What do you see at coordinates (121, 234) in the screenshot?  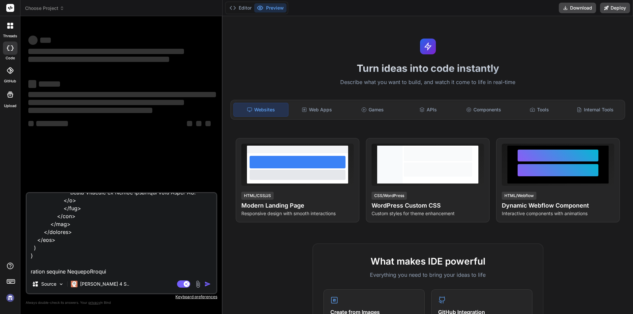 I see `textarea: loremi dolor sita "conse"; adipis { eliTseddo, eiuSmodt } inci "utlab"; etdolo { magNaaliq } enim...` at bounding box center [121, 234].